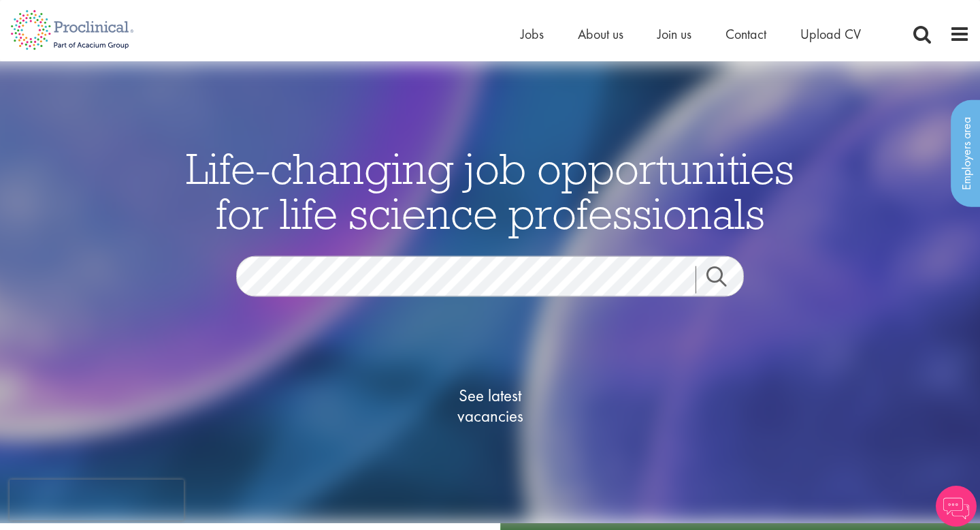 This screenshot has height=530, width=980. What do you see at coordinates (490, 190) in the screenshot?
I see `span: Life-changing job opportunities for life science professionals` at bounding box center [490, 190].